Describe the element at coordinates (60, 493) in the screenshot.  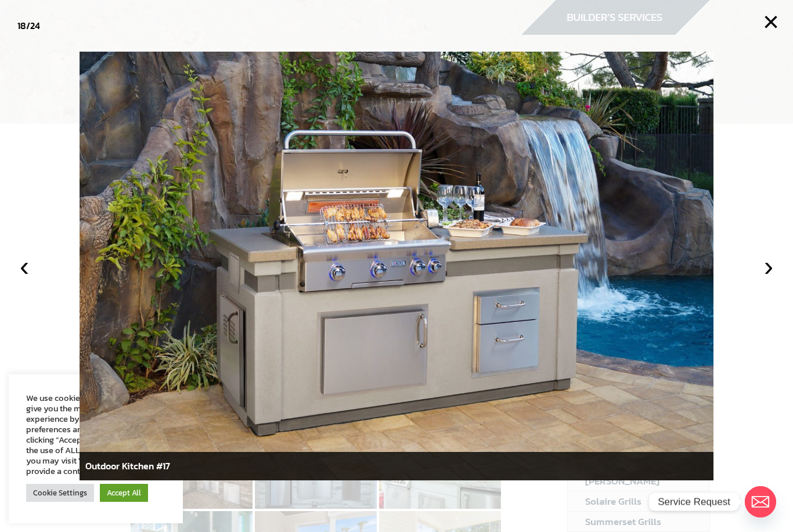
I see `a: Cookie Settings` at that location.